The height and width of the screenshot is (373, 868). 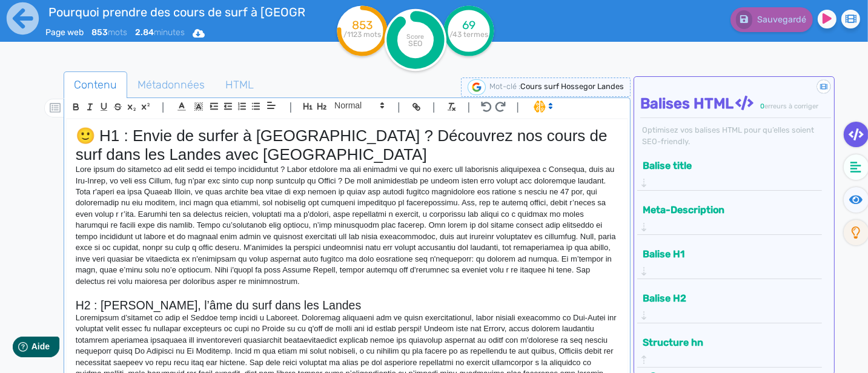 What do you see at coordinates (725, 342) in the screenshot?
I see `button: Structure hn` at bounding box center [725, 342].